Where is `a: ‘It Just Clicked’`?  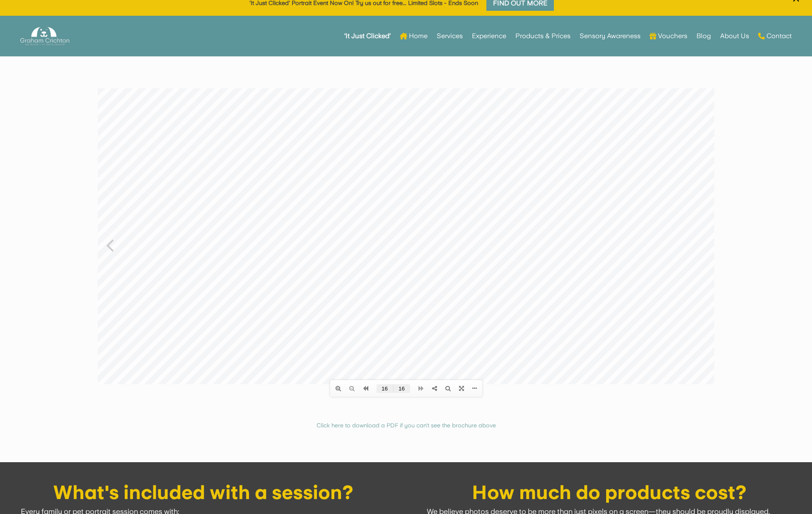 a: ‘It Just Clicked’ is located at coordinates (368, 36).